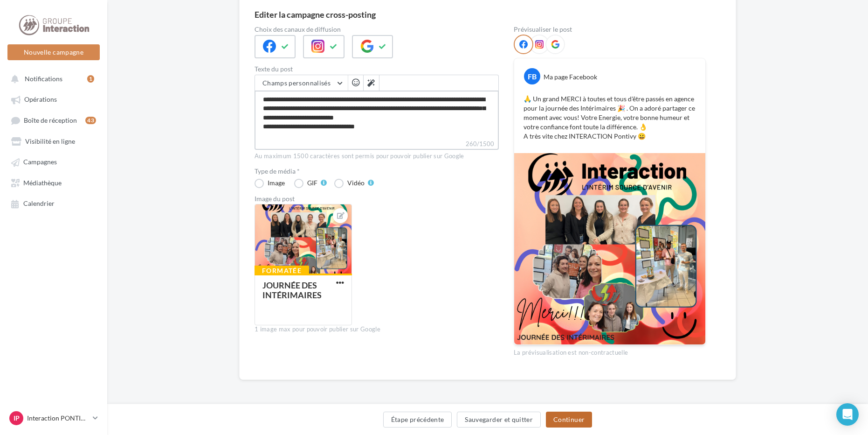 This screenshot has width=868, height=435. What do you see at coordinates (54, 120) in the screenshot?
I see `a: Boîte de réception43` at bounding box center [54, 120].